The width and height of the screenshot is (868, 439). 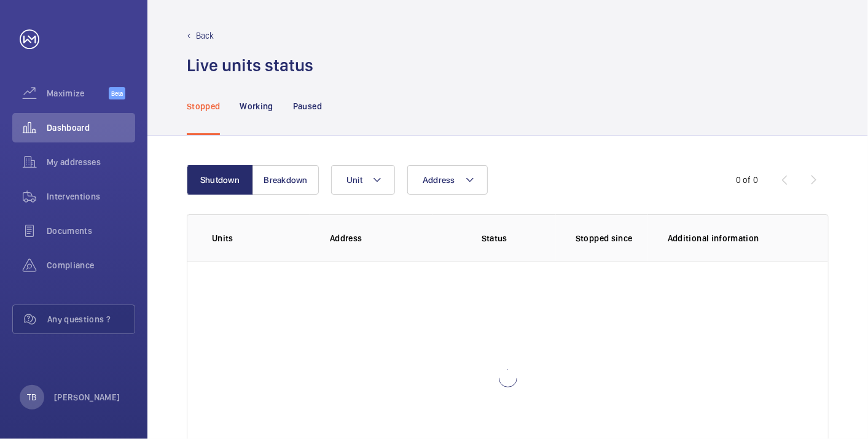 I want to click on span: Address, so click(x=438, y=180).